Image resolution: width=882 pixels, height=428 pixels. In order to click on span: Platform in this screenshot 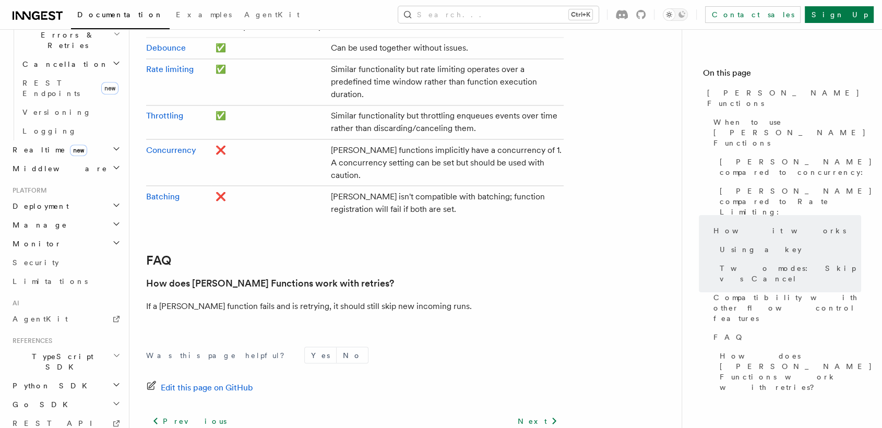, I will do `click(28, 190)`.